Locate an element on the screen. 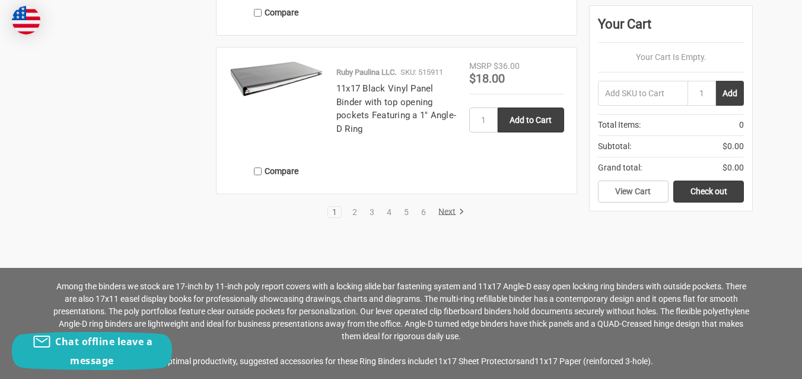 The image size is (802, 379). span: $36.00 is located at coordinates (507, 66).